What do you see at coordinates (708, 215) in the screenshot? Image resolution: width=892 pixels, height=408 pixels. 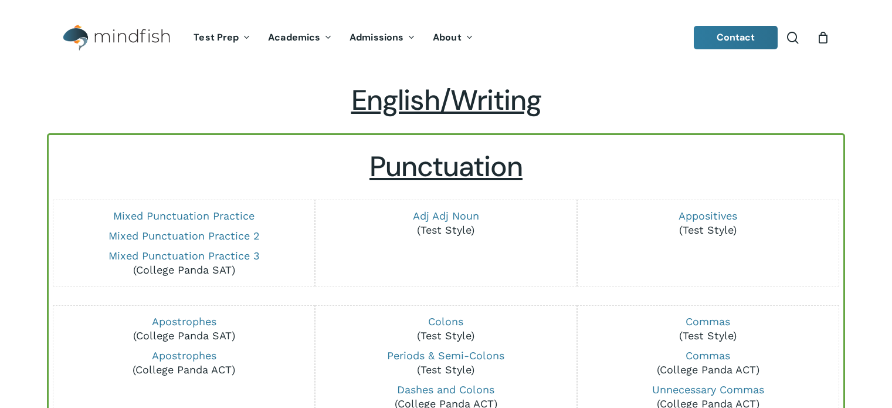 I see `a: Appositives` at bounding box center [708, 215].